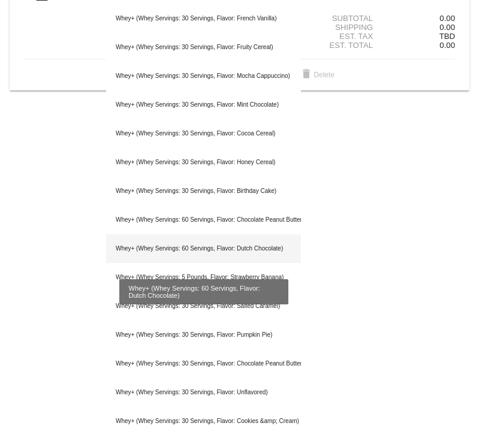  Describe the element at coordinates (203, 335) in the screenshot. I see `div: Whey+ (Whey Servings: 30 Servings, Flavor: Pumpkin Pie)` at that location.